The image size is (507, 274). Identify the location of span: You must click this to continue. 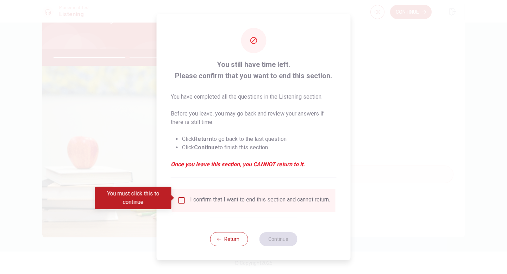
(182, 200).